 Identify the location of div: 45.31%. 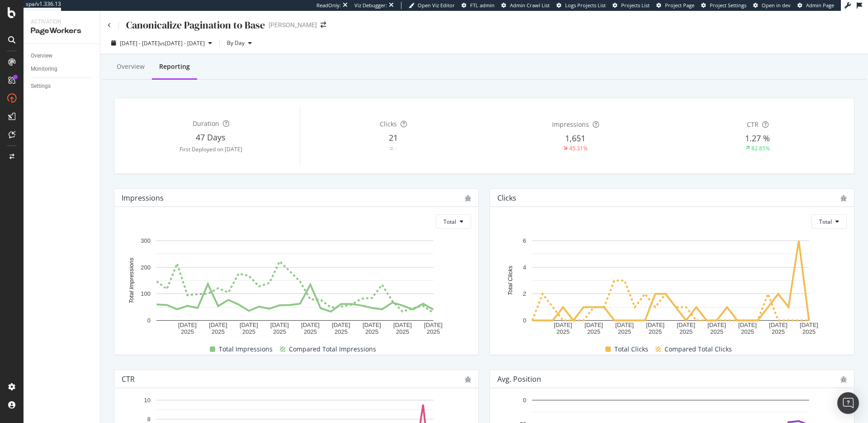
(578, 148).